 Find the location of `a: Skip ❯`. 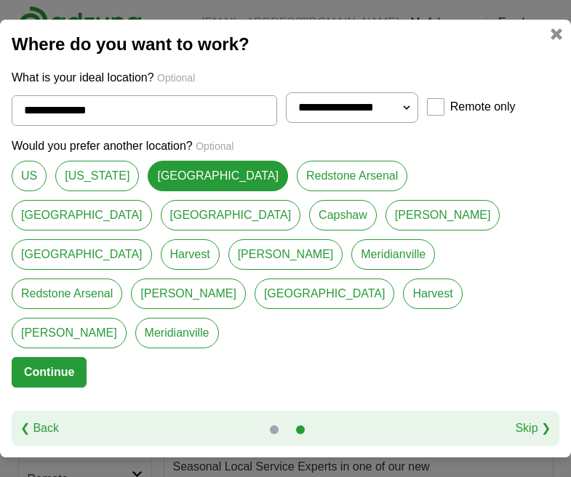

a: Skip ❯ is located at coordinates (532, 428).